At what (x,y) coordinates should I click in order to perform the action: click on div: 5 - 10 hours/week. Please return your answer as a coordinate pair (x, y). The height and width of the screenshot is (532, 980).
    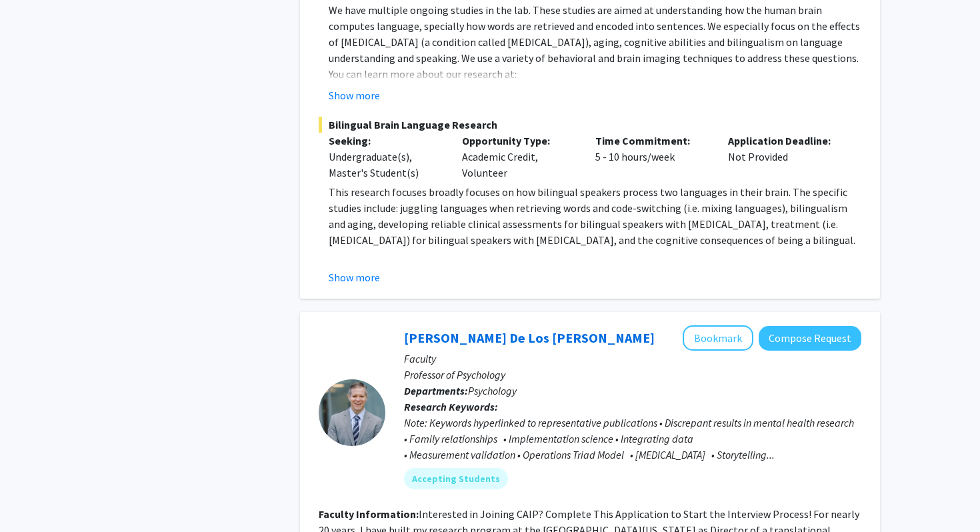
    Looking at the image, I should click on (652, 156).